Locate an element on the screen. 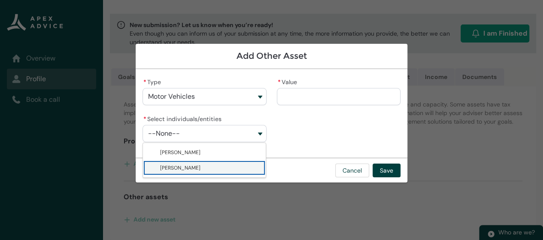 The height and width of the screenshot is (240, 543). button: Save is located at coordinates (387, 171).